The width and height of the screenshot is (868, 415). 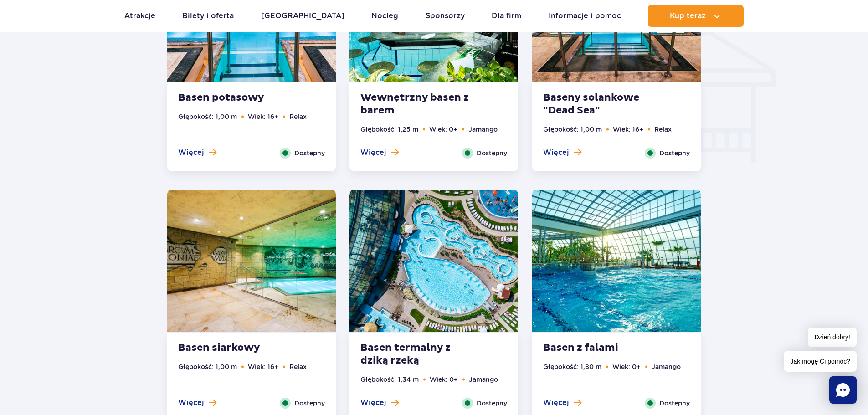 What do you see at coordinates (208, 16) in the screenshot?
I see `a: Bilety i oferta` at bounding box center [208, 16].